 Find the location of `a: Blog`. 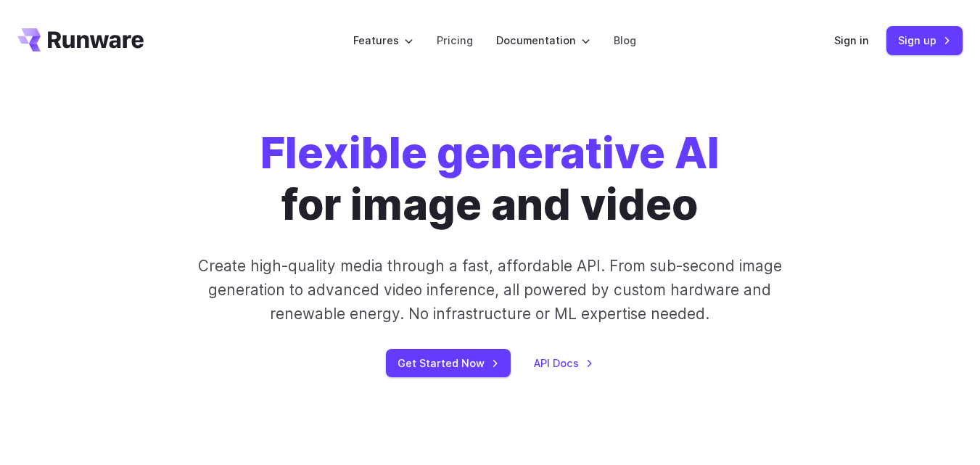

a: Blog is located at coordinates (625, 40).